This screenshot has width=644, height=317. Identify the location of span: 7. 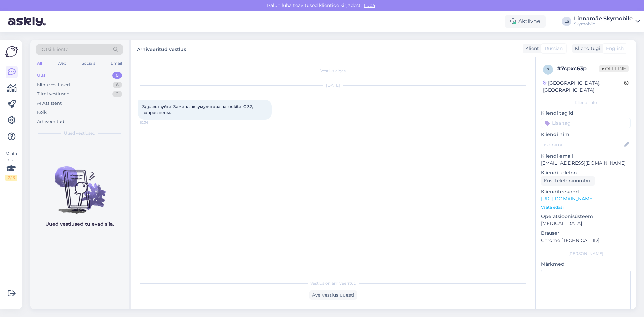
(548, 70).